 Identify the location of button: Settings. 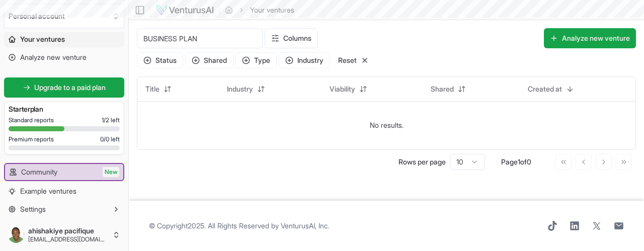
(64, 209).